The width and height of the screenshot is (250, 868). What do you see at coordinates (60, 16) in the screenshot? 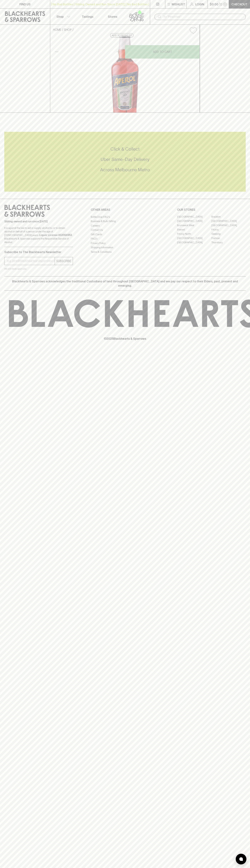
I see `p: Shop` at bounding box center [60, 16].